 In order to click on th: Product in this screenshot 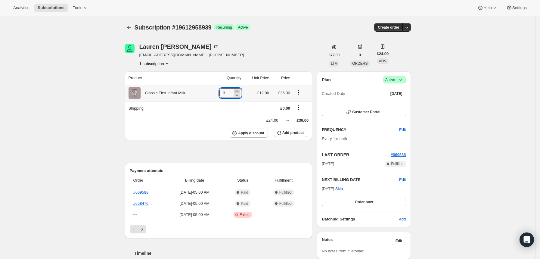, I will do `click(167, 78)`.